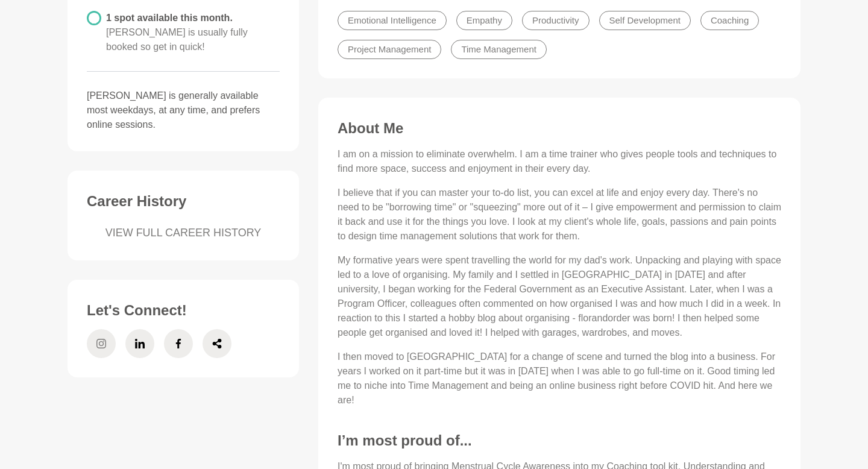 The width and height of the screenshot is (868, 469). I want to click on p: I am on a mission to eliminate overwhelm. I am a time trainer who gives people tools and techniqu..., so click(559, 162).